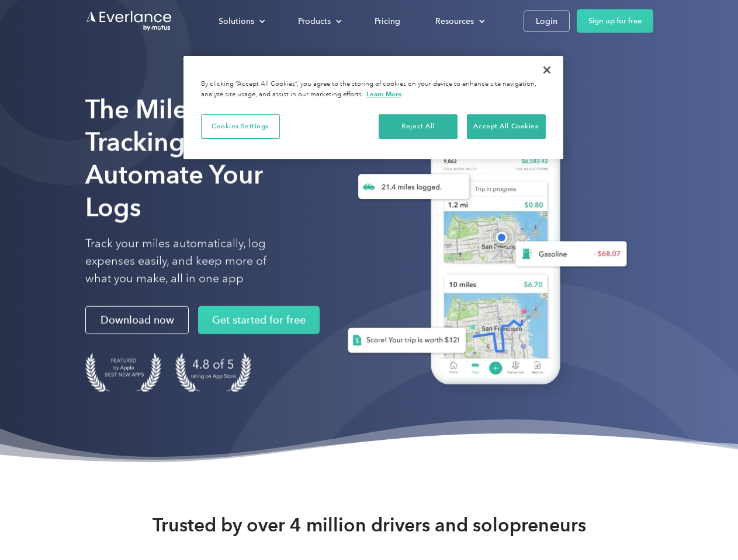 This screenshot has height=560, width=738. I want to click on a: Pricing, so click(388, 21).